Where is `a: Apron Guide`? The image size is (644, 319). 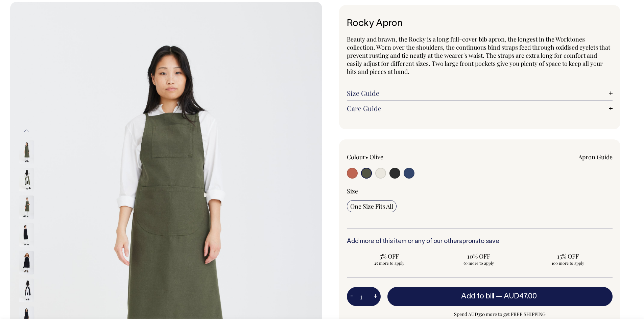
a: Apron Guide is located at coordinates (595, 157).